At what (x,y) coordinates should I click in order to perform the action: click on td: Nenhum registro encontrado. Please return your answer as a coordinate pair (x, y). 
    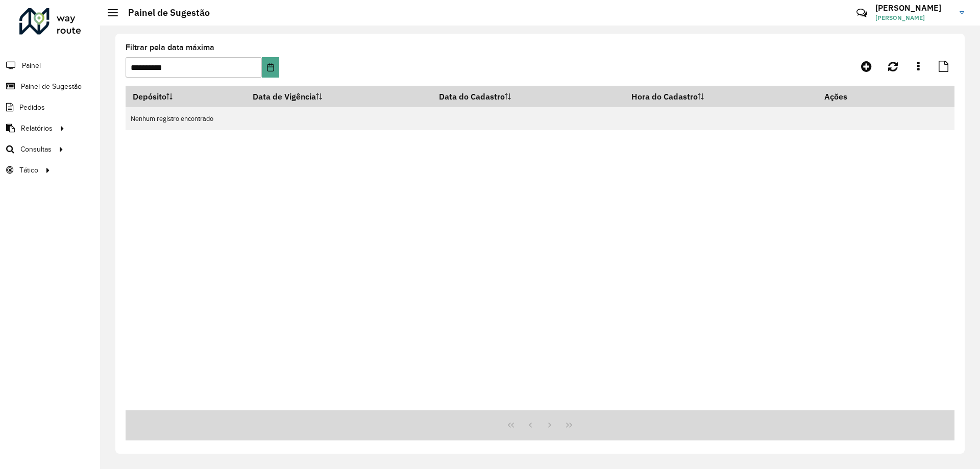
    Looking at the image, I should click on (540, 119).